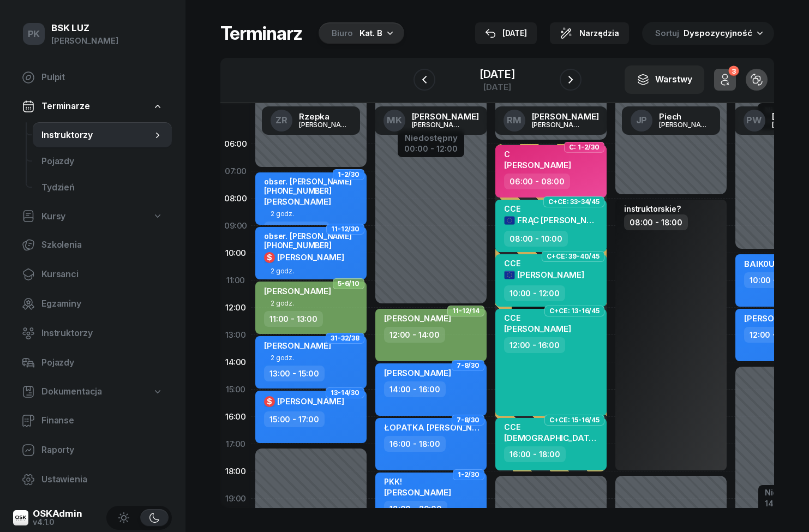 The width and height of the screenshot is (809, 532). I want to click on div: 16:00, so click(236, 416).